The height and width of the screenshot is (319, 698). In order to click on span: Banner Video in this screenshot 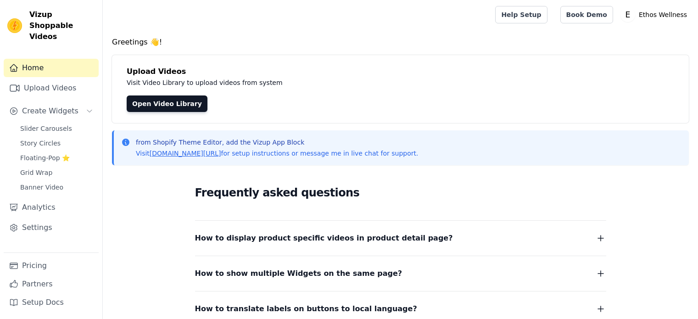, I will do `click(42, 187)`.